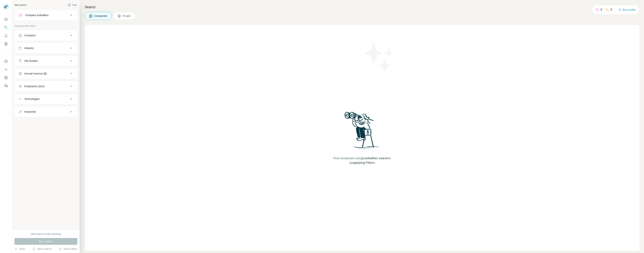 This screenshot has width=644, height=253. I want to click on div: Company, so click(30, 35).